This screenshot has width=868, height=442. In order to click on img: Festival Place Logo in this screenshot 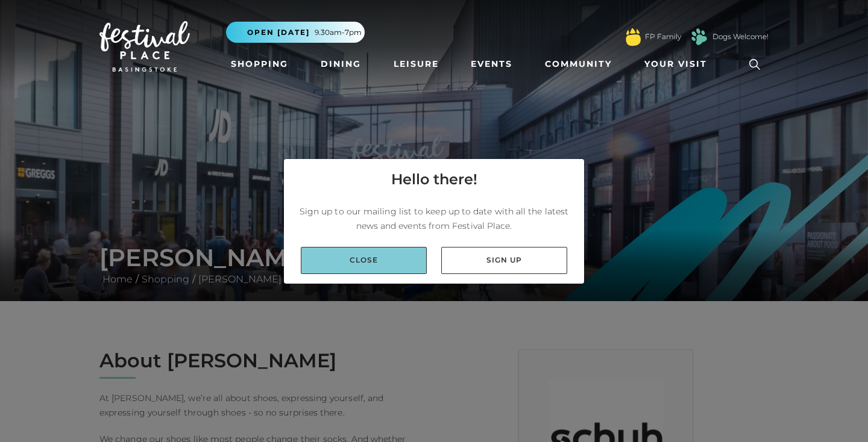, I will do `click(145, 46)`.